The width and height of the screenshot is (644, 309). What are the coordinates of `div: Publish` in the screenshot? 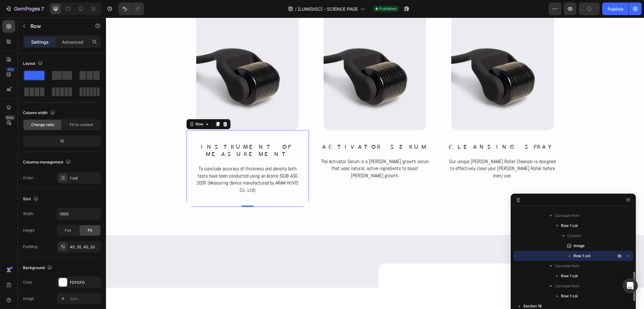 It's located at (615, 9).